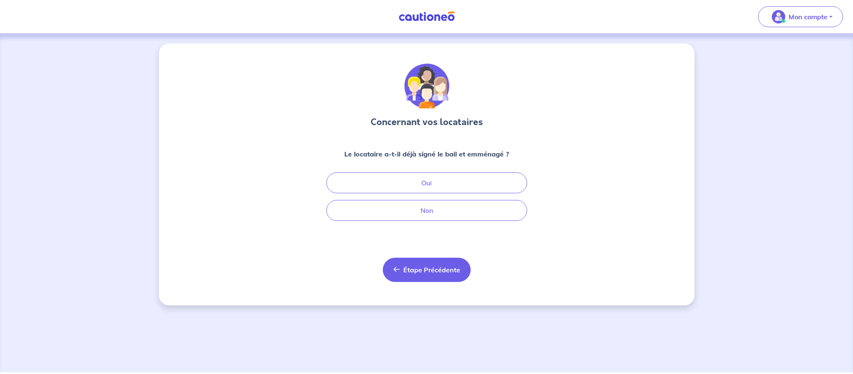  What do you see at coordinates (808, 17) in the screenshot?
I see `p: Mon compte` at bounding box center [808, 17].